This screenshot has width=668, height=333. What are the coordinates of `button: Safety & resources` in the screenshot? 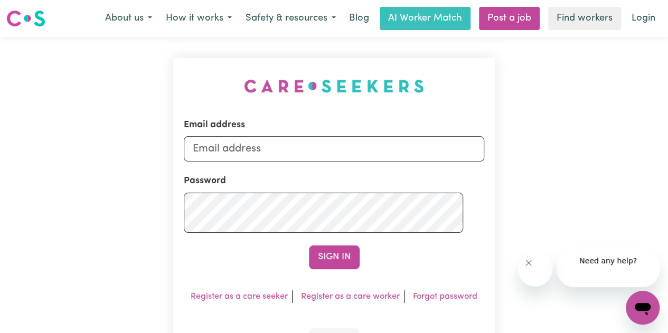 It's located at (291, 18).